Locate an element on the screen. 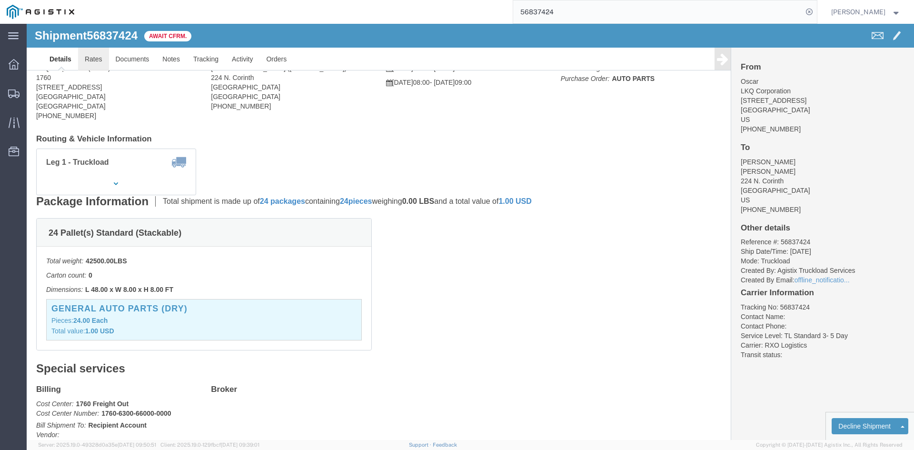 This screenshot has width=914, height=450. input: Search for shipment number, reference number is located at coordinates (658, 12).